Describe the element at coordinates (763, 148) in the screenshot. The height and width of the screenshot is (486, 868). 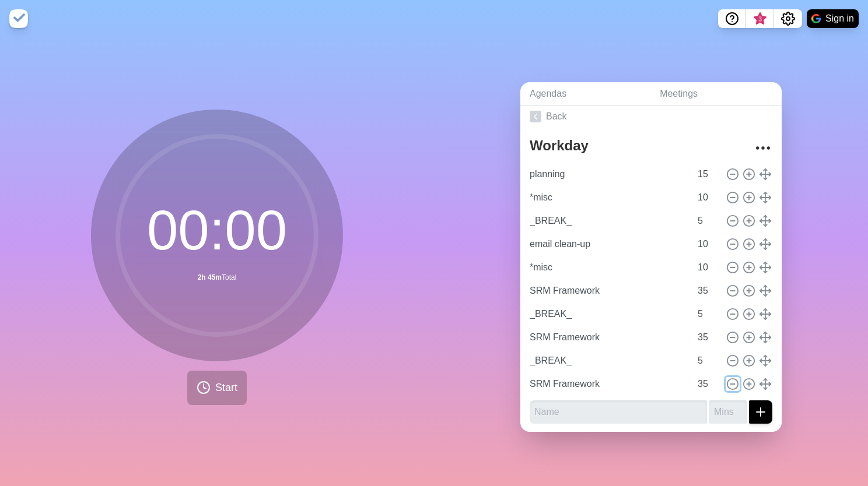
I see `button: More` at that location.